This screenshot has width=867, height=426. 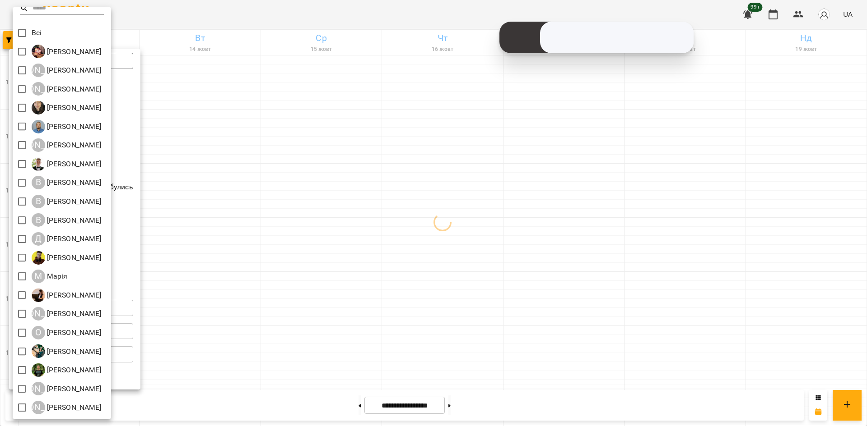 I want to click on div: Вадим Моргун, so click(x=66, y=164).